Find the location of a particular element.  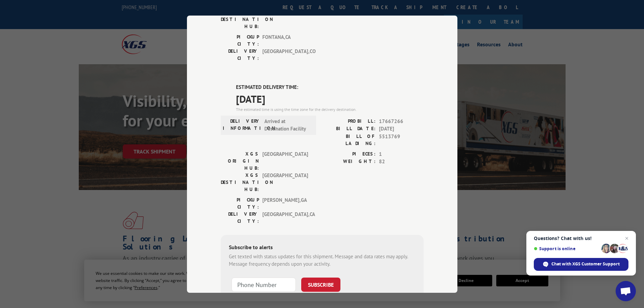

label: PIECES: is located at coordinates (349, 154).